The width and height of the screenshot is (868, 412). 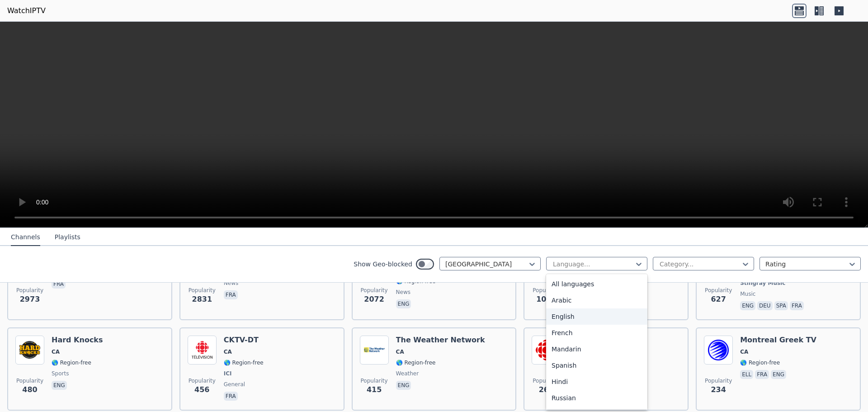 What do you see at coordinates (597, 333) in the screenshot?
I see `div: French` at bounding box center [597, 333].